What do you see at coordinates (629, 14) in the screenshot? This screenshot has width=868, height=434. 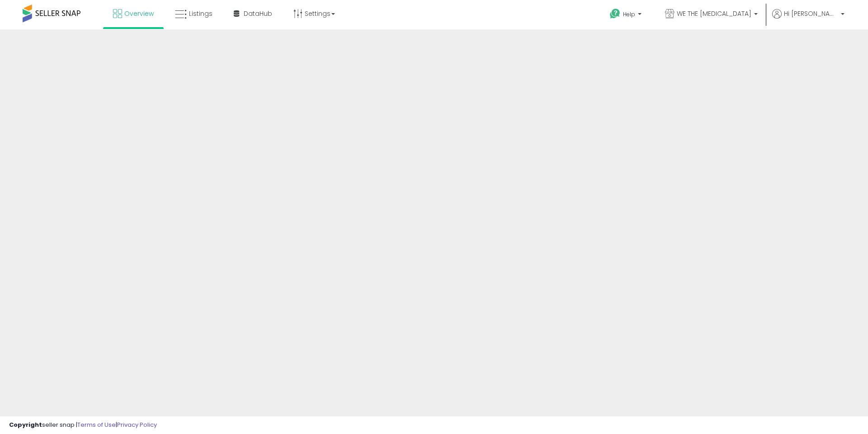 I see `span: Help` at bounding box center [629, 14].